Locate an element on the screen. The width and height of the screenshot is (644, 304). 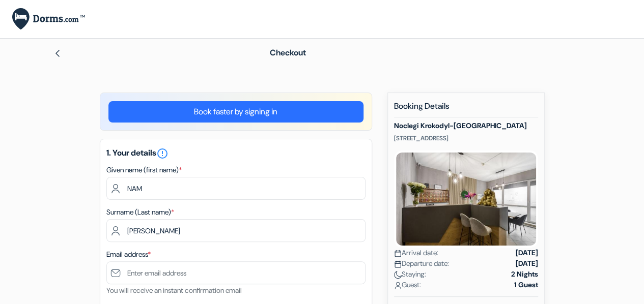
label: Given name (first name) is located at coordinates (144, 170).